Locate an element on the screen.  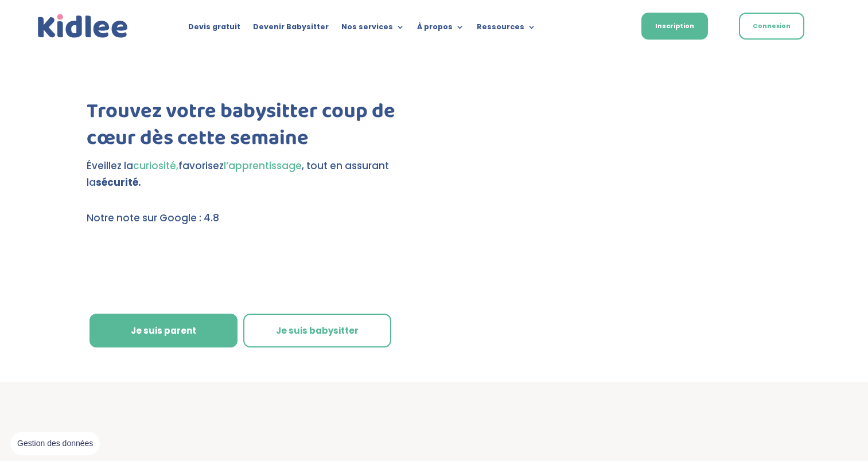
a: Kidlee Logo is located at coordinates (82, 26).